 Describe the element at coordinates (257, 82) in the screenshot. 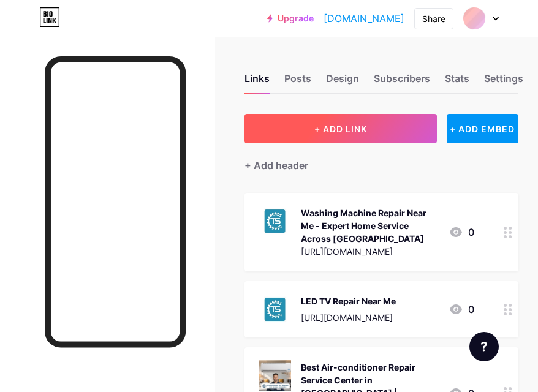

I see `div: Links` at that location.